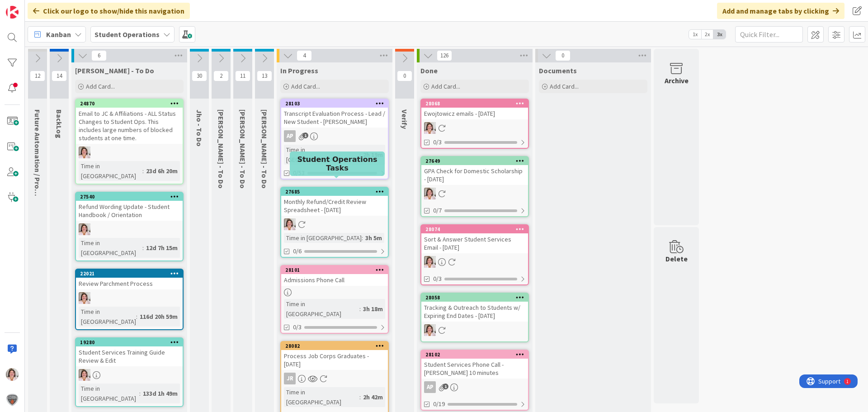  I want to click on div: 2h 19m, so click(373, 154).